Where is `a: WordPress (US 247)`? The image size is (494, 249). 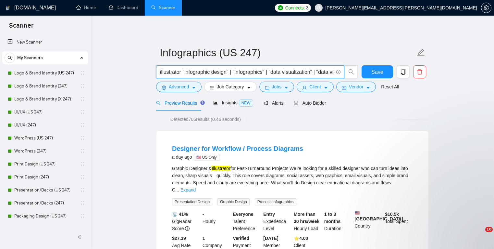
a: WordPress (US 247) is located at coordinates (45, 138).